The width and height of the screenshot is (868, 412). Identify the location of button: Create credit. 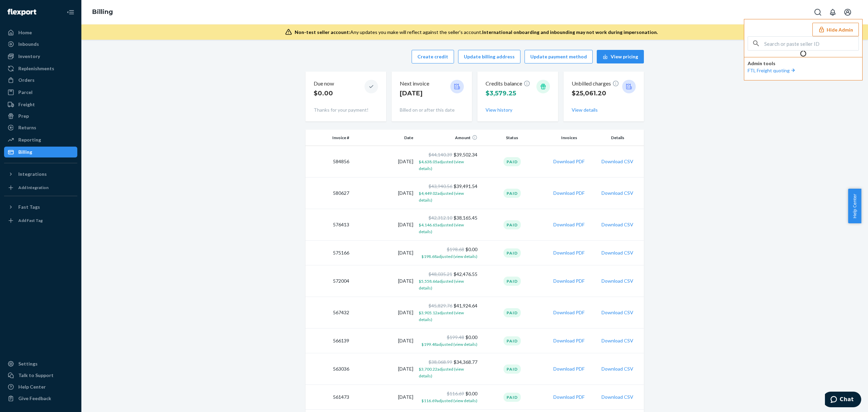
(433, 57).